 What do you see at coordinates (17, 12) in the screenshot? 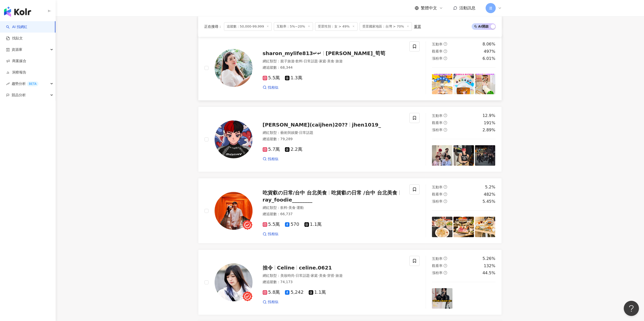
I see `img: logo` at bounding box center [17, 12].